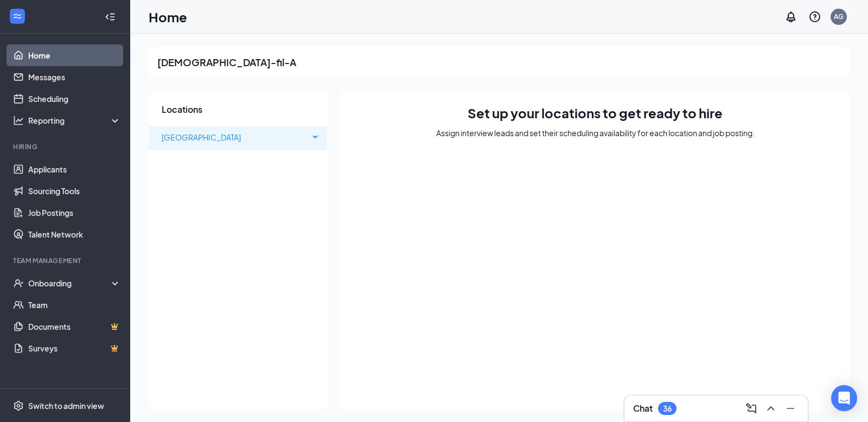 The height and width of the screenshot is (422, 868). Describe the element at coordinates (18, 405) in the screenshot. I see `svg: Settings` at that location.